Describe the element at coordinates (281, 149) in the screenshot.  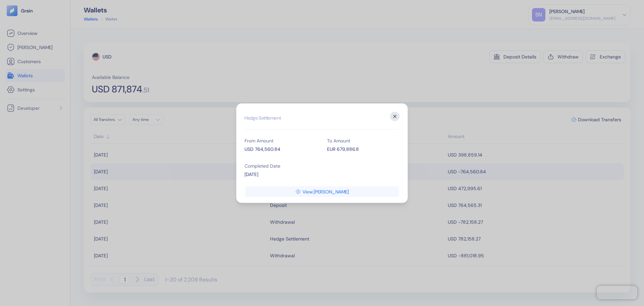
I see `div: USD 764,560.84` at that location.